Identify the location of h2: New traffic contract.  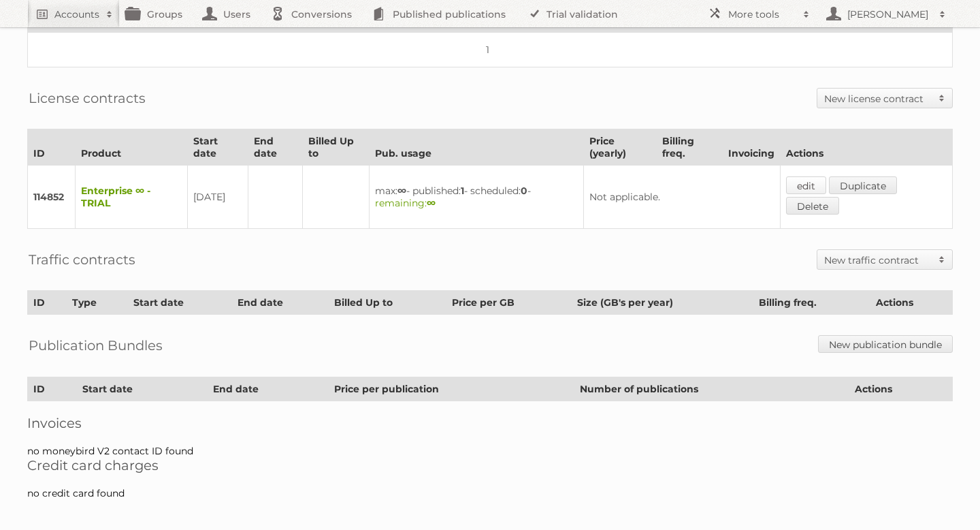
(877, 260).